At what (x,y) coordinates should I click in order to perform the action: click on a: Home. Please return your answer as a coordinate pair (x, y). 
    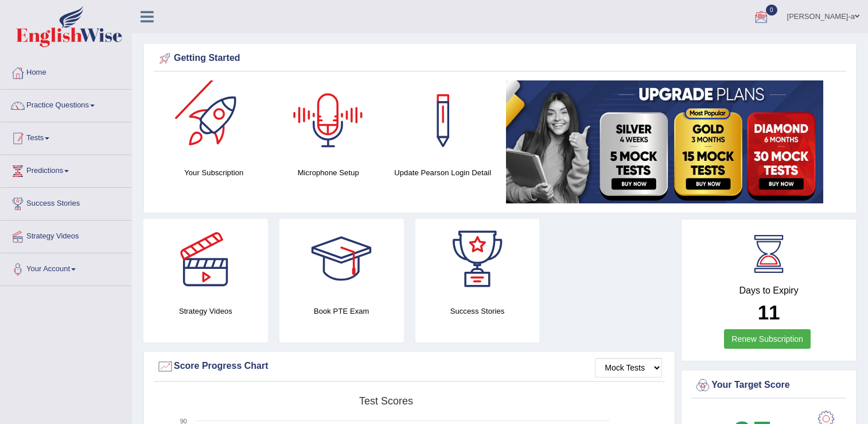
    Looking at the image, I should click on (66, 71).